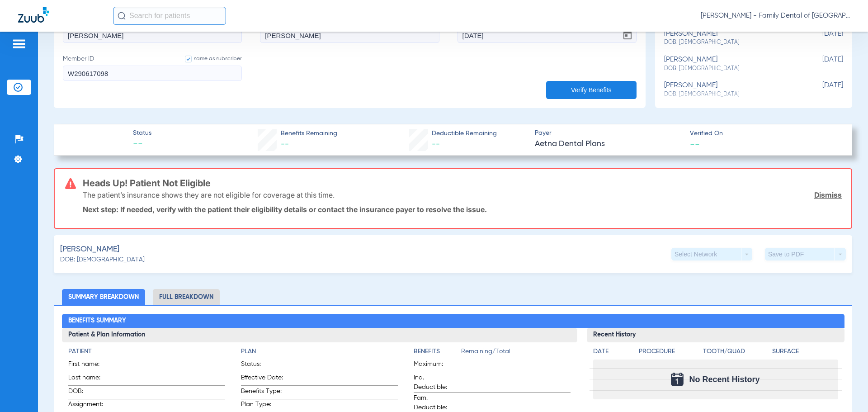 This screenshot has width=868, height=412. What do you see at coordinates (736, 353) in the screenshot?
I see `app-breakdown-title: Tooth/Quad` at bounding box center [736, 353].